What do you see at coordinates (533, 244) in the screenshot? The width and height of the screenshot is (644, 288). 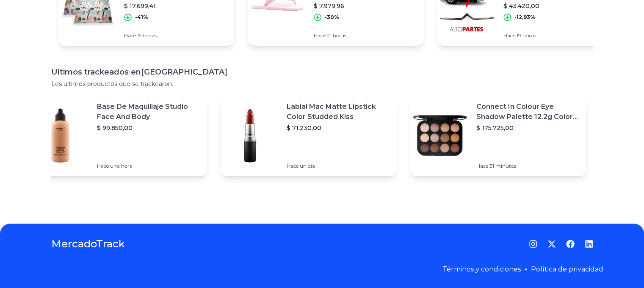 I see `a: Instagram` at bounding box center [533, 244].